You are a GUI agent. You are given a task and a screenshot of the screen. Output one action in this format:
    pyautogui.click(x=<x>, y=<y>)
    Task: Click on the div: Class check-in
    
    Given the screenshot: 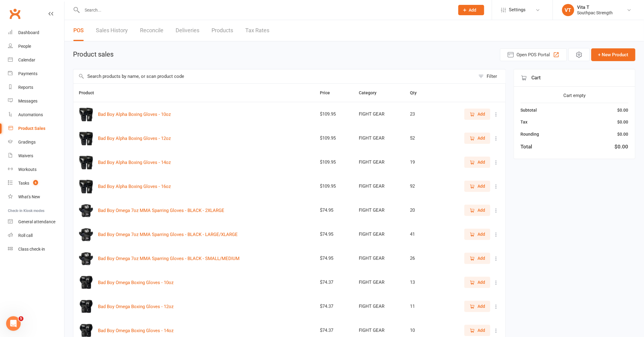 What is the action you would take?
    pyautogui.click(x=32, y=249)
    